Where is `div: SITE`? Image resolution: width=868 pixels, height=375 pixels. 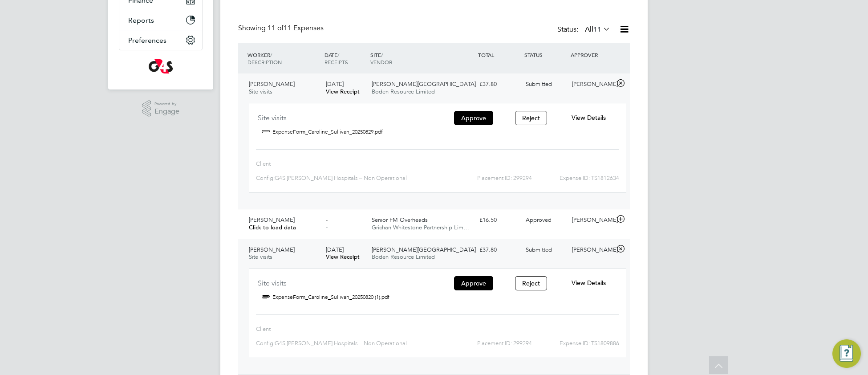 div: SITE is located at coordinates (422, 59).